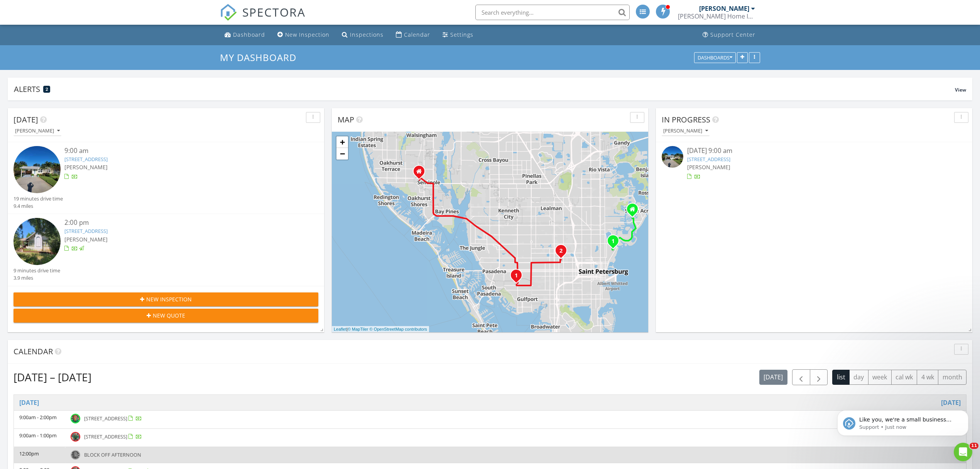 This screenshot has height=469, width=980. Describe the element at coordinates (715, 57) in the screenshot. I see `div: Dashboards` at that location.